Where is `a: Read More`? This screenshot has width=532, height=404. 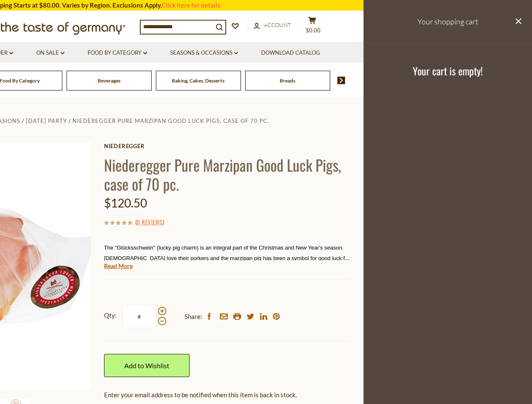
a: Read More is located at coordinates (118, 266).